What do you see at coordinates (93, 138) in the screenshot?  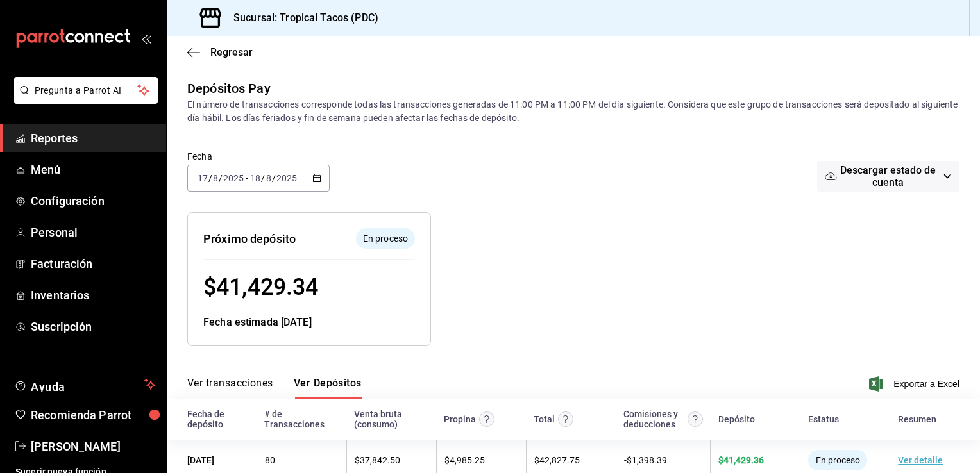 I see `span: Reportes` at bounding box center [93, 138].